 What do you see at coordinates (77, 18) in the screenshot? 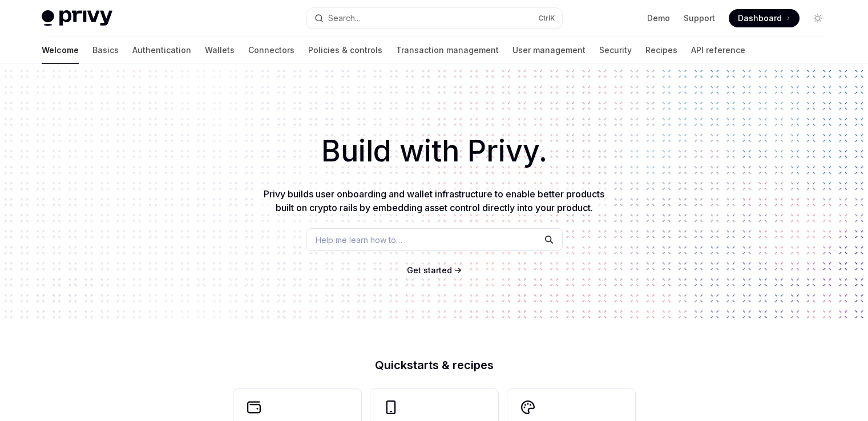
I see `img: light logo` at bounding box center [77, 18].